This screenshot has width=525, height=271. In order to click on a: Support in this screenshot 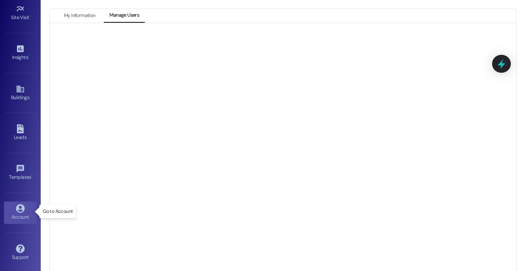, I will do `click(20, 253)`.